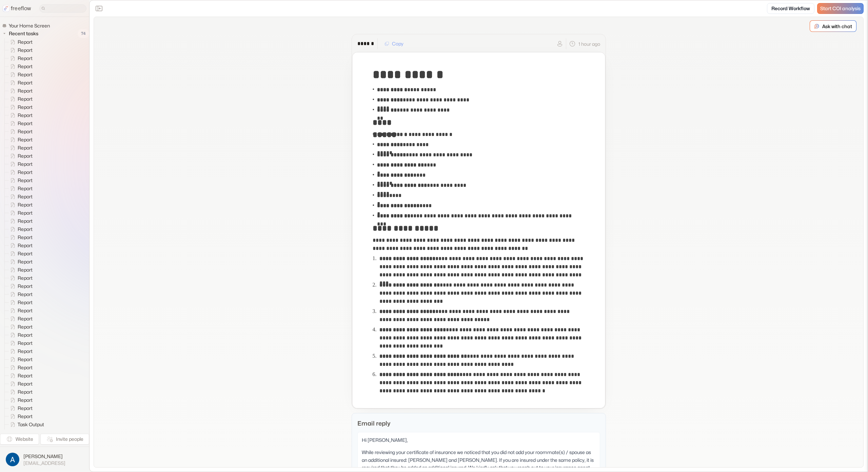  Describe the element at coordinates (64, 439) in the screenshot. I see `button: Invite people` at that location.